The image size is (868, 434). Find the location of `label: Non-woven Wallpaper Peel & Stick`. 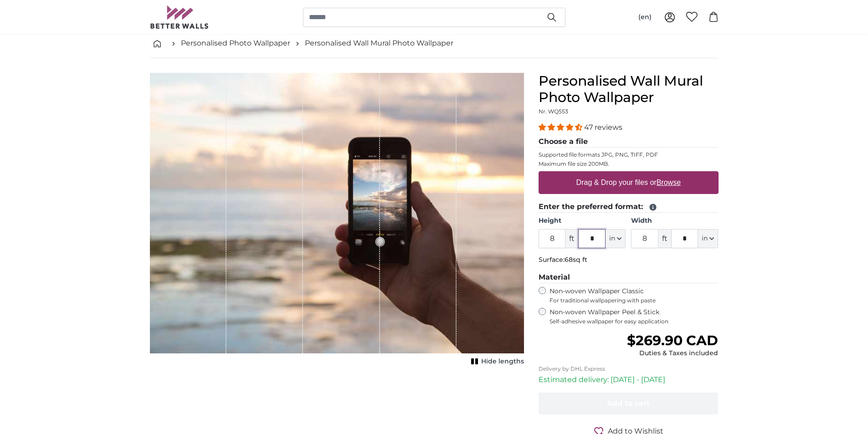

label: Non-woven Wallpaper Peel & Stick is located at coordinates (634, 316).